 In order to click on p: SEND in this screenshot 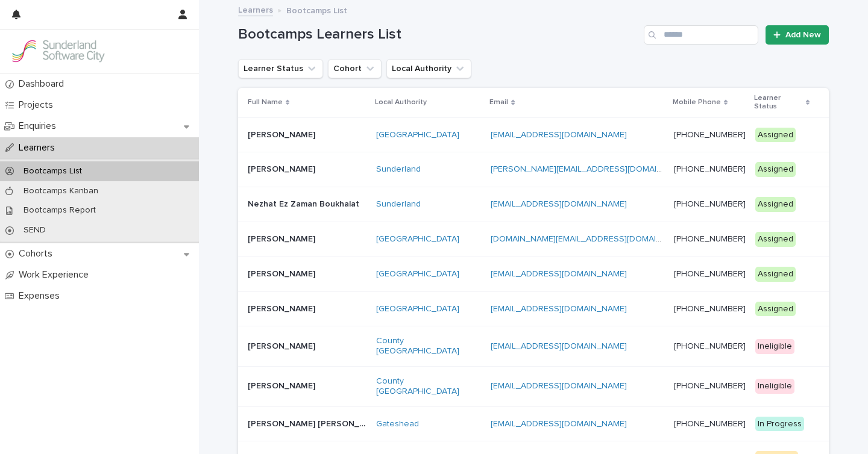, I will do `click(35, 230)`.